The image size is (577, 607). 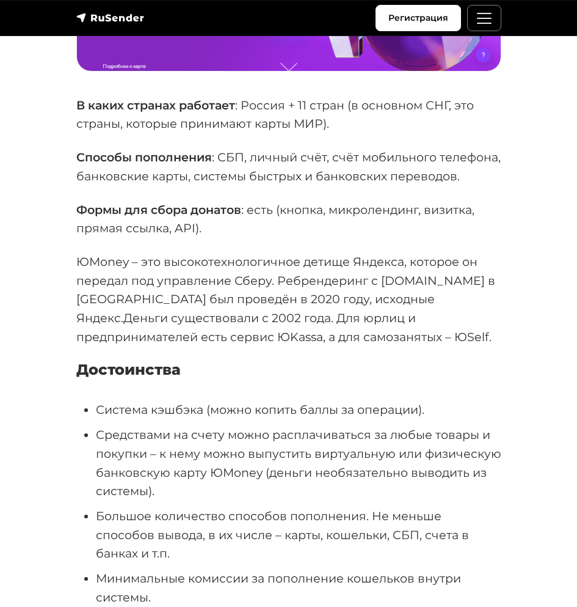 I want to click on p: : СБП, личный счёт, счёт мобильного телефона, банковские карты, системы быстрых и банковских пере..., so click(x=289, y=166).